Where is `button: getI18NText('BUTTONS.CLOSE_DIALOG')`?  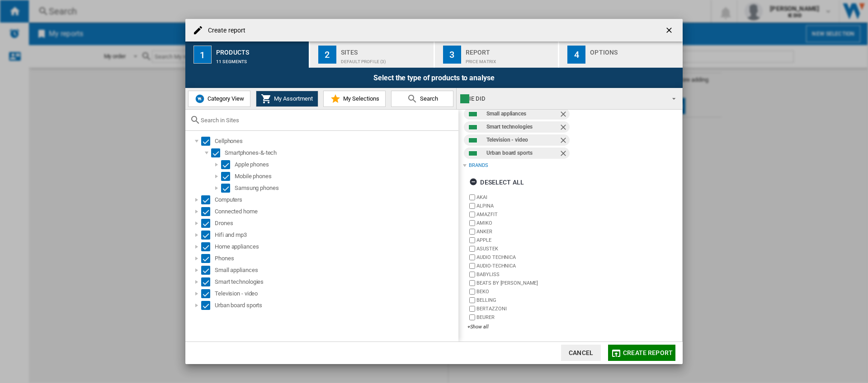
button: getI18NText('BUTTONS.CLOSE_DIALOG') is located at coordinates (671, 30).